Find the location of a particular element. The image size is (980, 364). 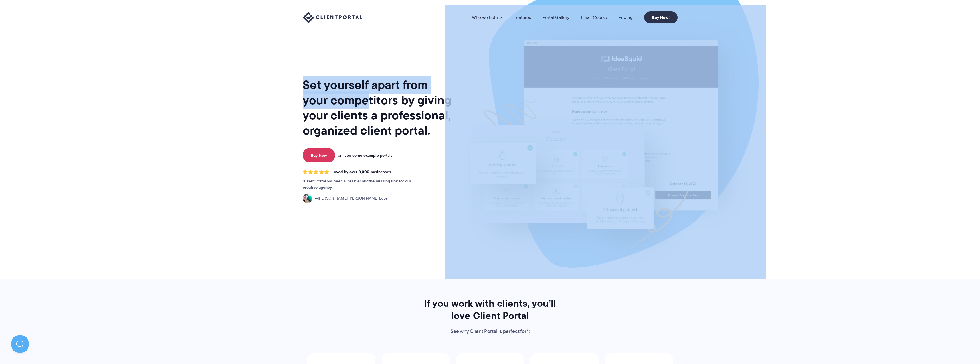

strong: the missing link for our creative agency is located at coordinates (357, 184).